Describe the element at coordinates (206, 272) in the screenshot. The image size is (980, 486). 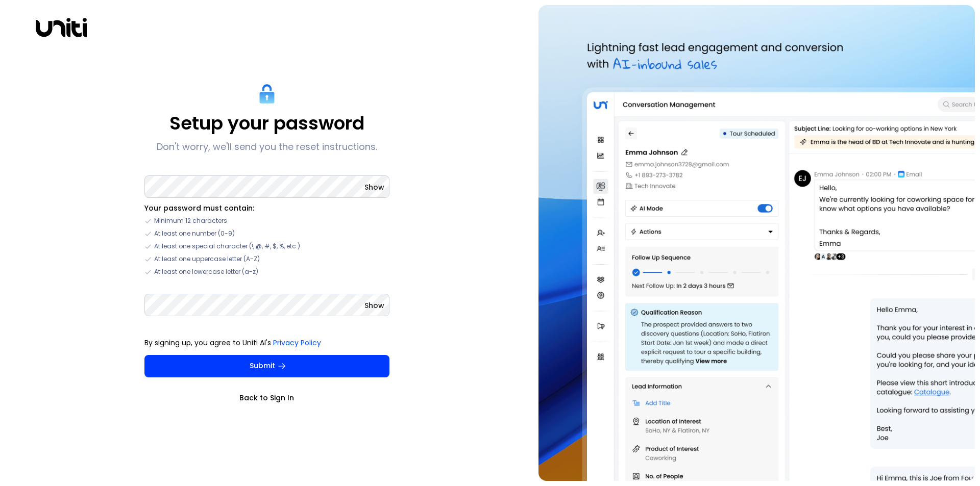
I see `span: At least one lowercase letter (a-z)` at that location.